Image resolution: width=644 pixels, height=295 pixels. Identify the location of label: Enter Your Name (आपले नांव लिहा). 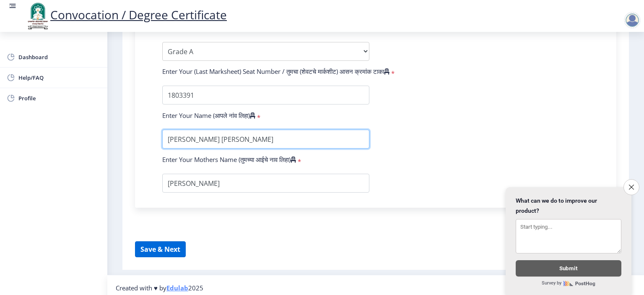
(209, 116).